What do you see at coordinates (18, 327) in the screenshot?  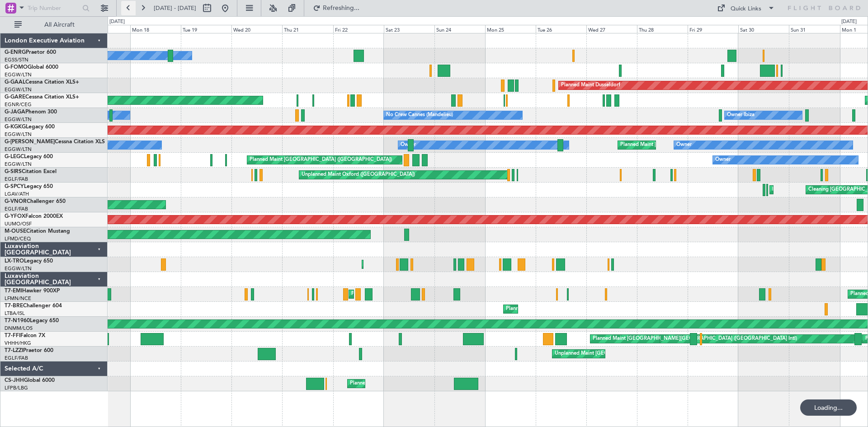 I see `a: DNMM/LOS` at bounding box center [18, 327].